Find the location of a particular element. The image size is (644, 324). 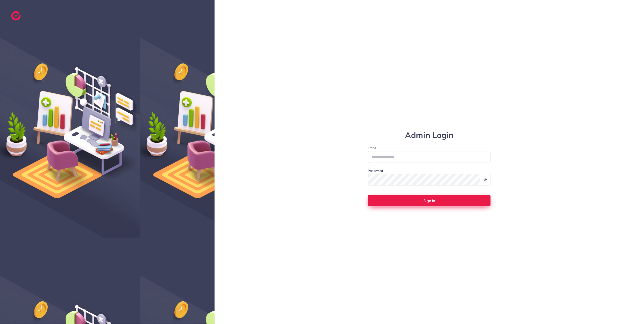

span: Sign In is located at coordinates (429, 201).